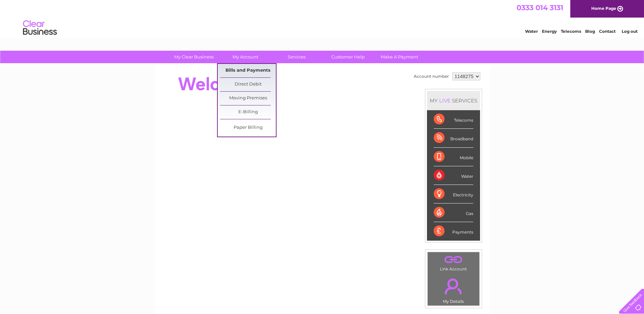  What do you see at coordinates (248, 112) in the screenshot?
I see `a: E-Billing` at bounding box center [248, 112].